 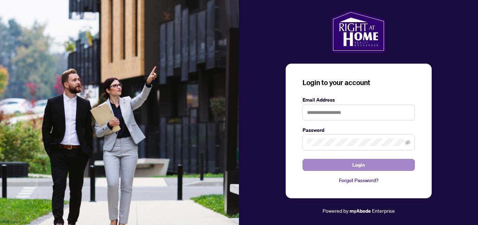 I want to click on label: Email Address, so click(x=359, y=100).